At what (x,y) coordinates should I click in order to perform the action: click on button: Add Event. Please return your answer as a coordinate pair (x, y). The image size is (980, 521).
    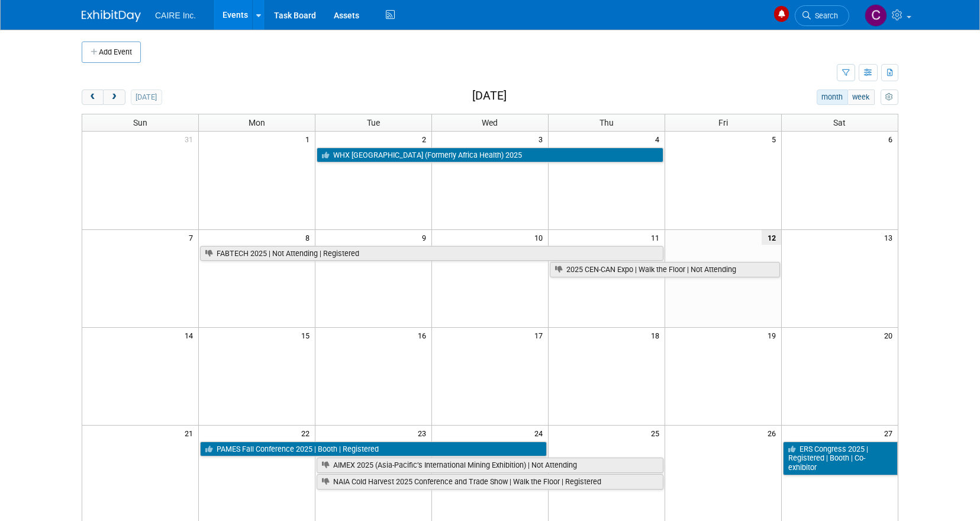
    Looking at the image, I should click on (111, 52).